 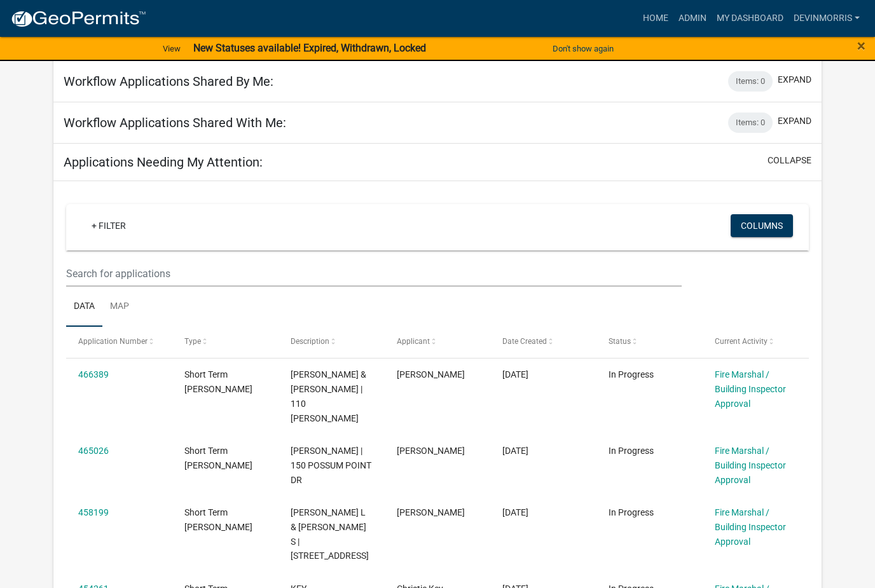 I want to click on datatable-header-cell: Applicant, so click(x=437, y=342).